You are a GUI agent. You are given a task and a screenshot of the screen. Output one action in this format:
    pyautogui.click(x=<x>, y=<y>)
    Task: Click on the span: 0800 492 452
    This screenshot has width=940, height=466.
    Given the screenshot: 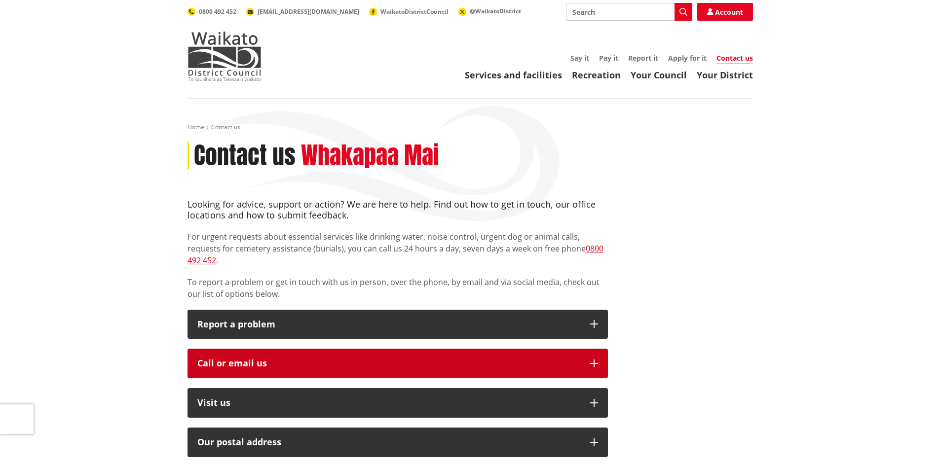 What is the action you would take?
    pyautogui.click(x=218, y=11)
    